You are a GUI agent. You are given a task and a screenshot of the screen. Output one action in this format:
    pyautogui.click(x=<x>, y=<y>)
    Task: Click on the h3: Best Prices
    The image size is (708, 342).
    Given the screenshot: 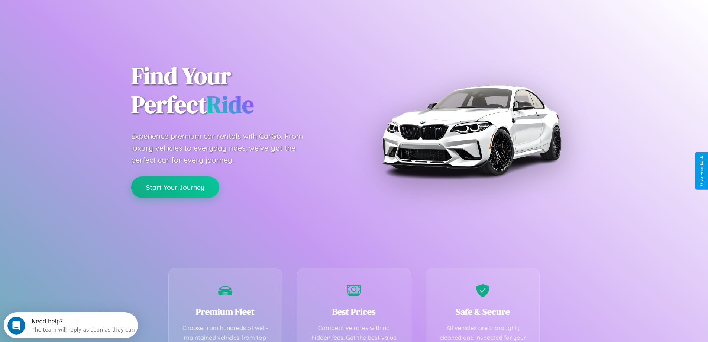 What is the action you would take?
    pyautogui.click(x=354, y=311)
    